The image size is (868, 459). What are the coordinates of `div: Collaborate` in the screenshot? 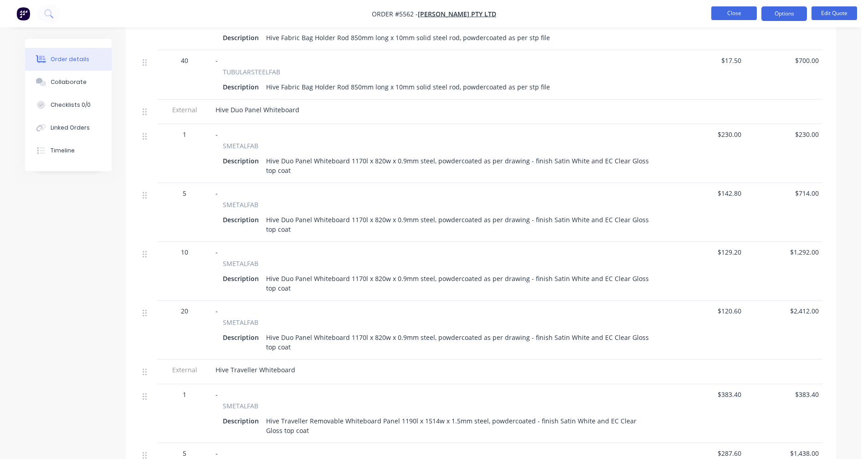 It's located at (68, 82).